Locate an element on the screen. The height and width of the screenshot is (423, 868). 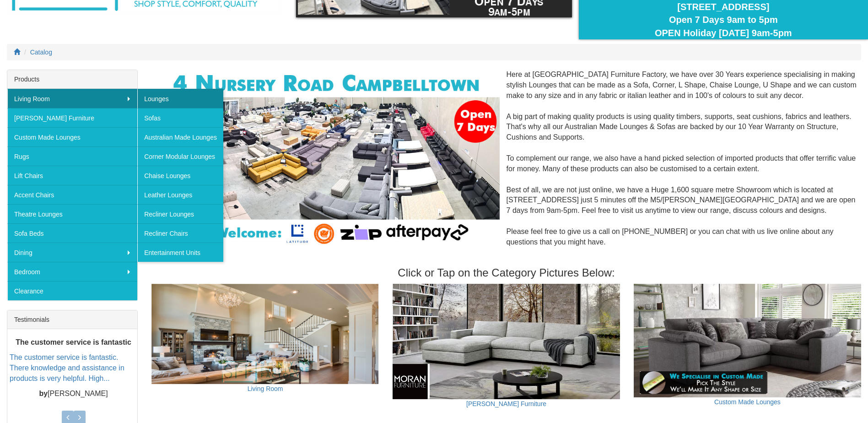
h3: Click or Tap on the Category Pictures Below: is located at coordinates (506, 273).